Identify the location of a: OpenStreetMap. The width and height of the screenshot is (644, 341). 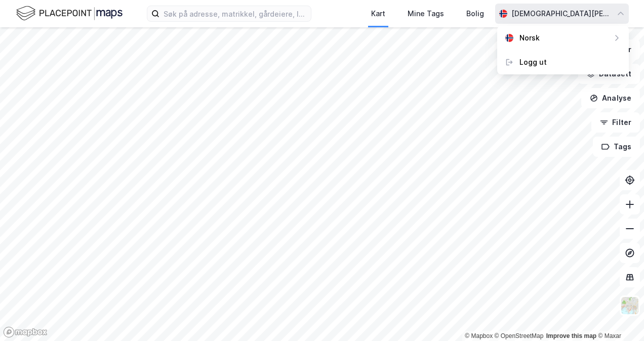
(519, 336).